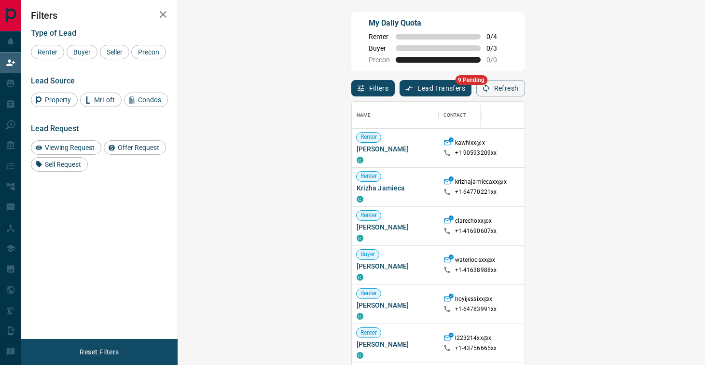  I want to click on span: Lead Source, so click(53, 81).